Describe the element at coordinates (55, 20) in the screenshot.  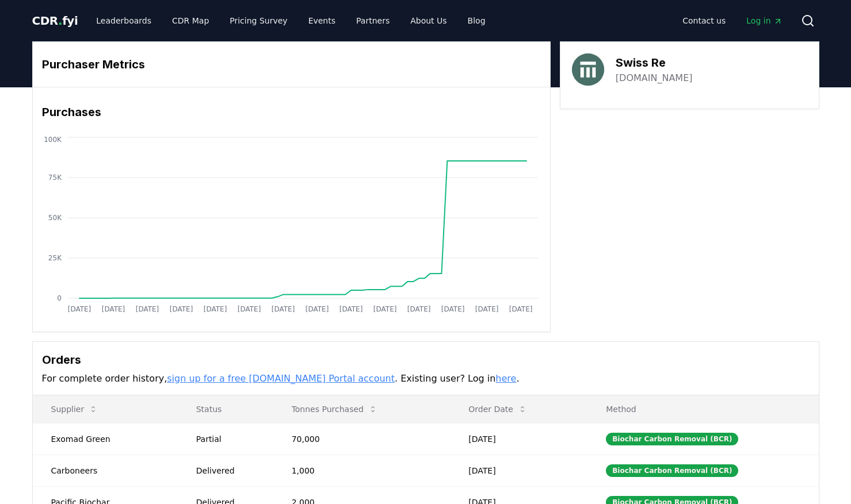
I see `span: CDR fyi` at that location.